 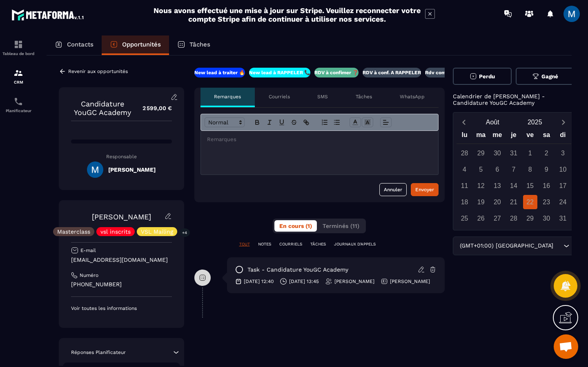 What do you see at coordinates (482, 76) in the screenshot?
I see `button: Perdu` at bounding box center [482, 76].